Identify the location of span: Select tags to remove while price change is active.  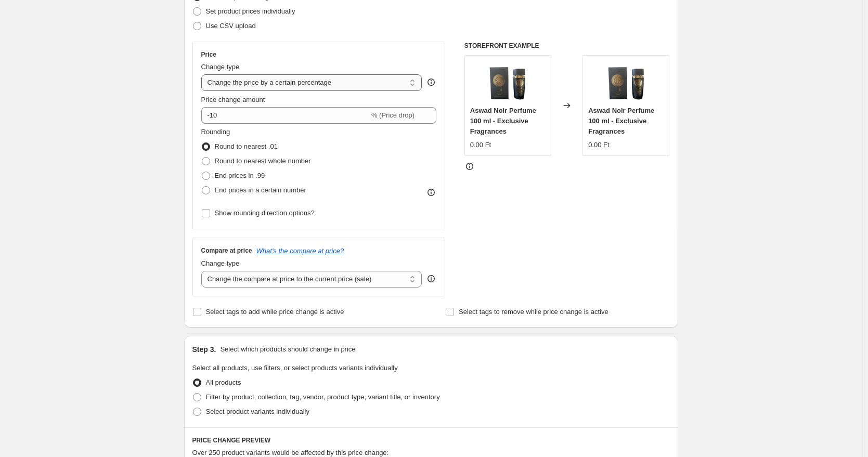
(534, 312).